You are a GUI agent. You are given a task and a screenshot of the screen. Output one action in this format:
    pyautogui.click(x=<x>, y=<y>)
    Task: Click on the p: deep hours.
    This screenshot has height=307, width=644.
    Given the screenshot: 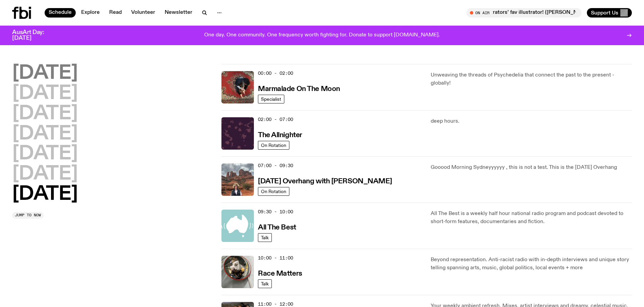 What is the action you would take?
    pyautogui.click(x=531, y=122)
    